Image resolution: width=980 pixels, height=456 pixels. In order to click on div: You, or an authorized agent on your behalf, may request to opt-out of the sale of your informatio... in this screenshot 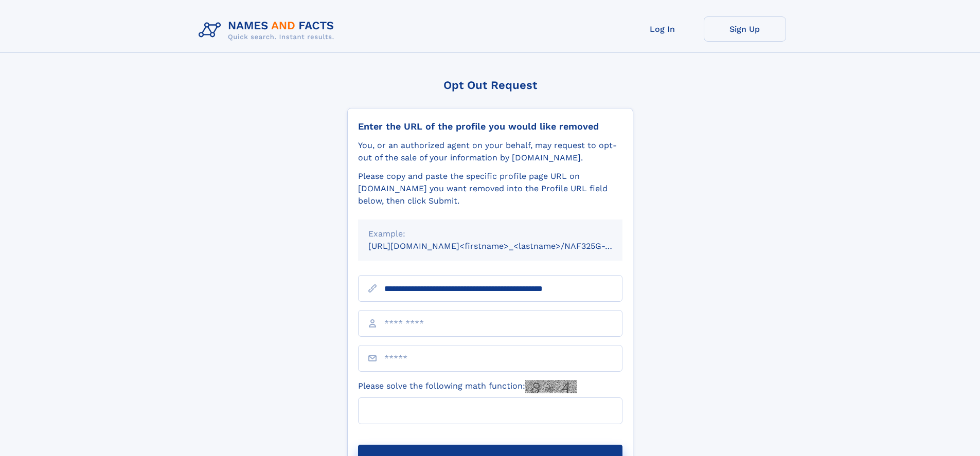, I will do `click(490, 152)`.